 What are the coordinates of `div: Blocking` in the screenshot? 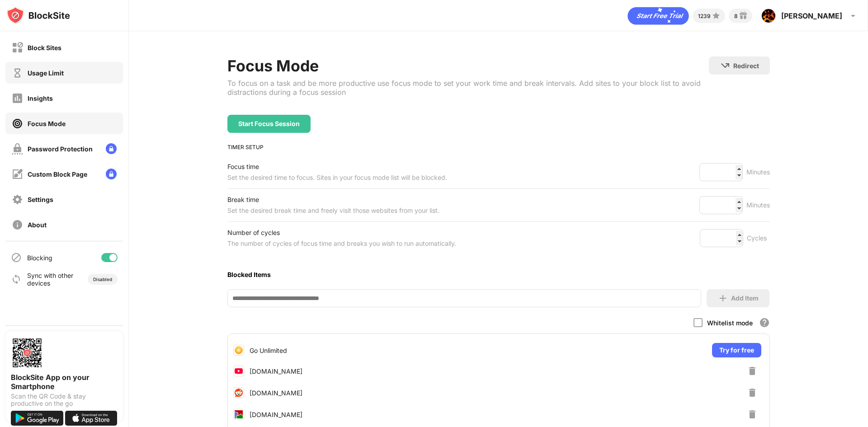 It's located at (40, 258).